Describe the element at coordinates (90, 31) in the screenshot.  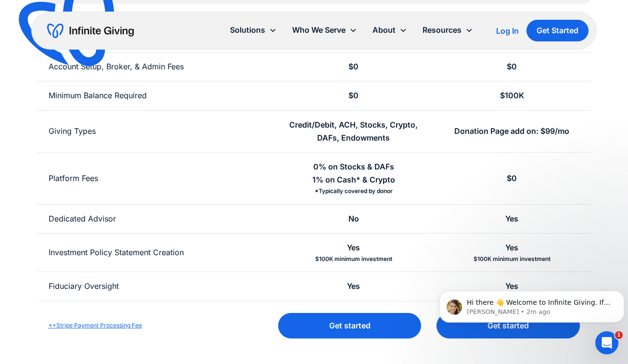
I see `a: home` at that location.